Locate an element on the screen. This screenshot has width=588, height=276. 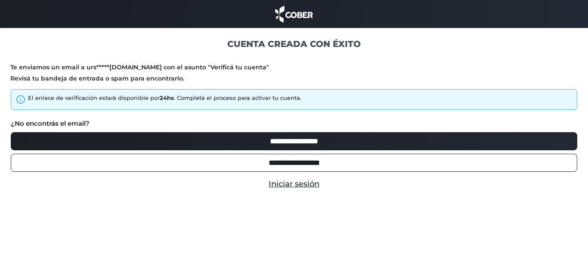
a: Iniciar sesión is located at coordinates (294, 184).